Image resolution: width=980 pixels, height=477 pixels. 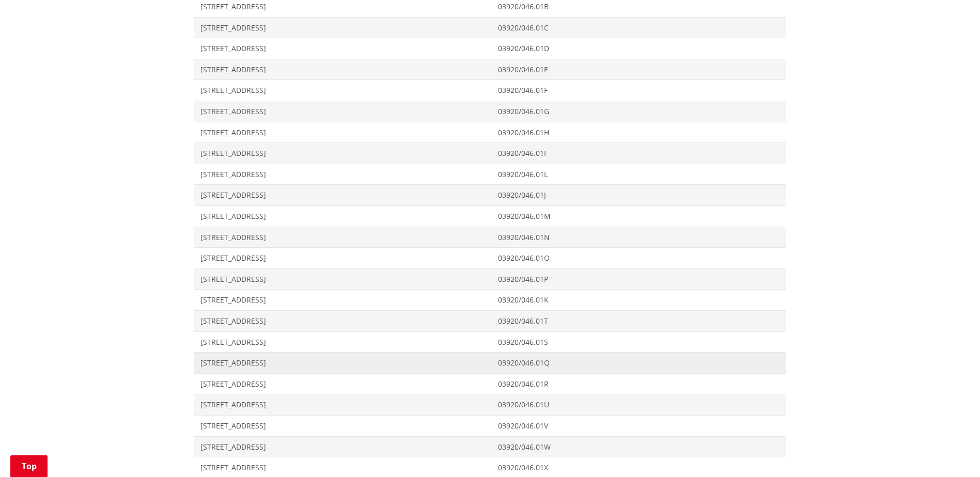 What do you see at coordinates (638, 237) in the screenshot?
I see `span: 03920/046.01N` at bounding box center [638, 237].